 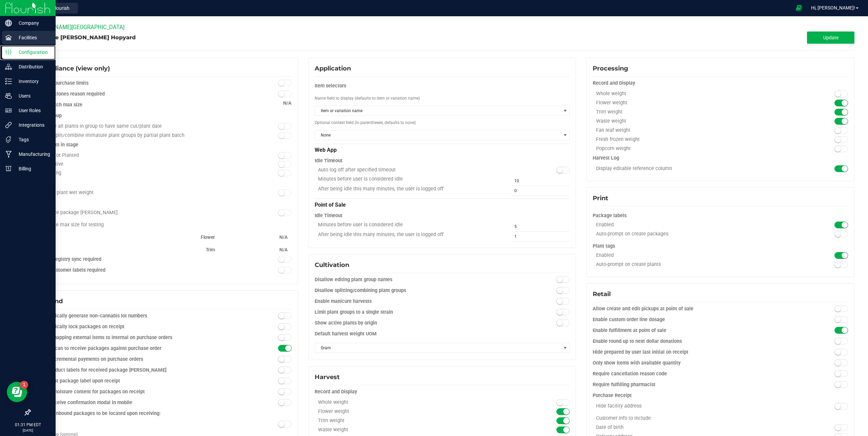 What do you see at coordinates (4, 4) in the screenshot?
I see `span: 1` at bounding box center [4, 4].